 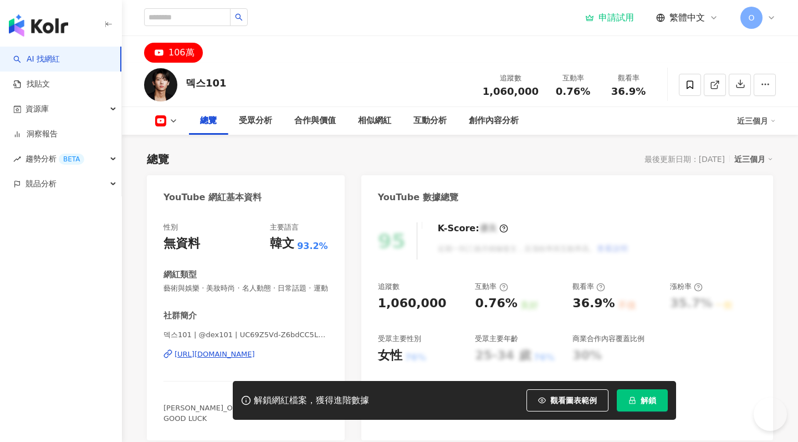 I want to click on div: 互動分析, so click(x=430, y=121).